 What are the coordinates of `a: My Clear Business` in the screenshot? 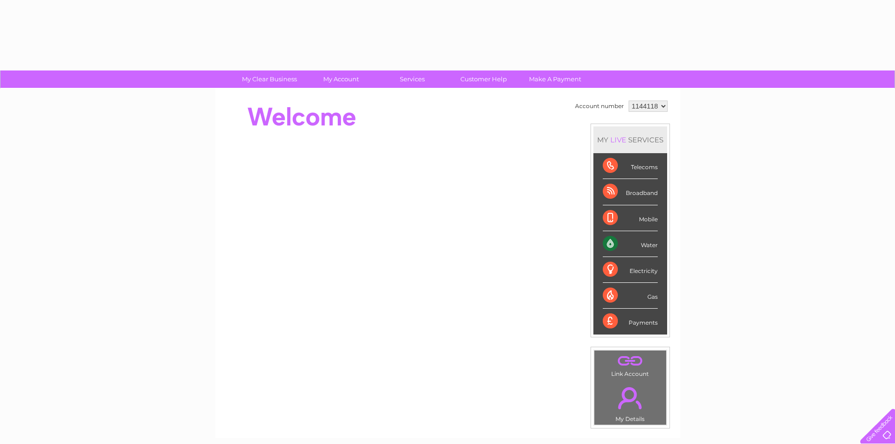 It's located at (269, 79).